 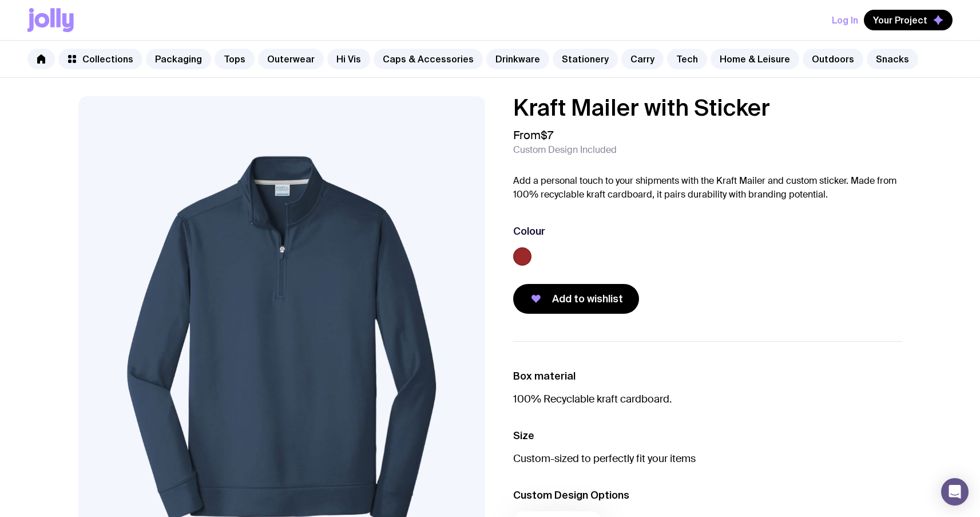 What do you see at coordinates (707, 458) in the screenshot?
I see `p: Custom-sized to perfectly fit your items` at bounding box center [707, 458].